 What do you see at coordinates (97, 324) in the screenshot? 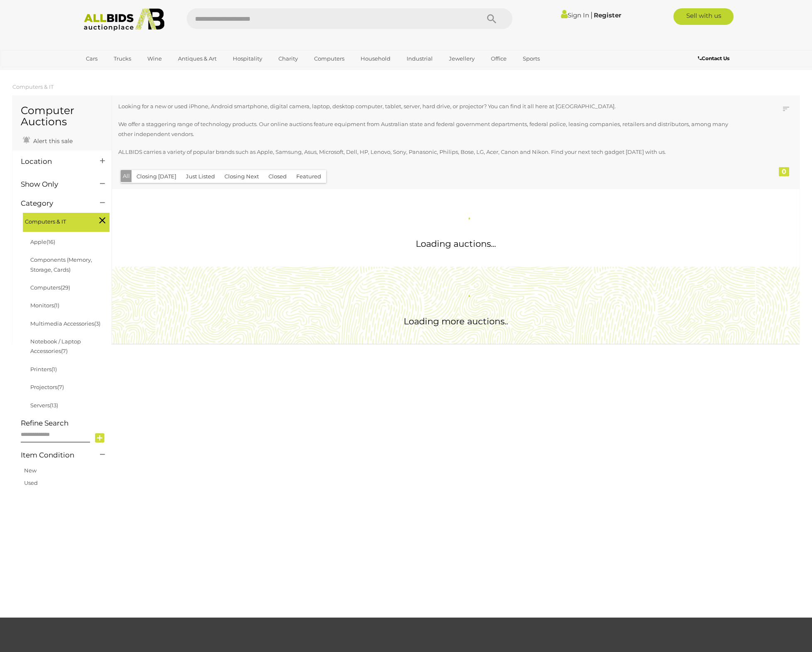
I see `span: (3)` at bounding box center [97, 324].